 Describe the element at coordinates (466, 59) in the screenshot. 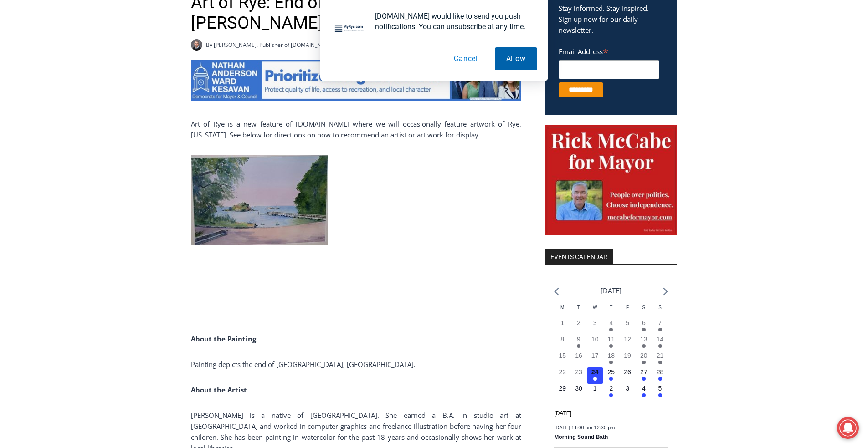

I see `button: Cancel` at that location.